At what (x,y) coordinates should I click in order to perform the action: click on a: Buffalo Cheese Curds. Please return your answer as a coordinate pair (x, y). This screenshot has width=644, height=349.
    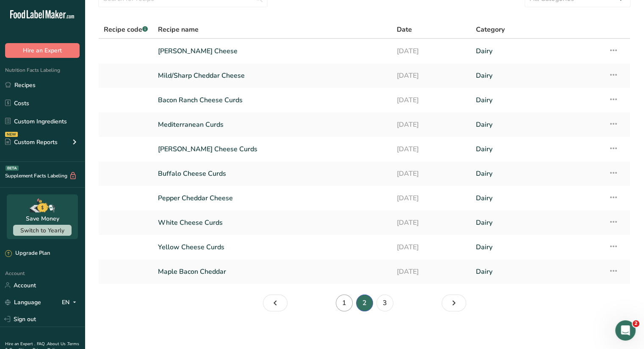
    Looking at the image, I should click on (272, 174).